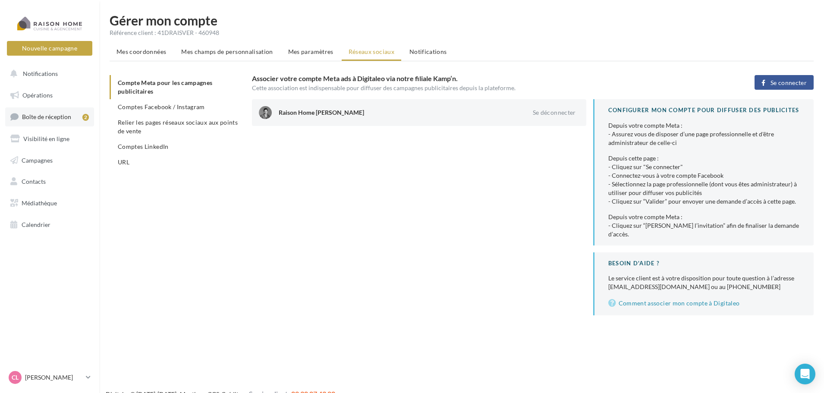  Describe the element at coordinates (311, 51) in the screenshot. I see `span: Mes paramètres` at that location.